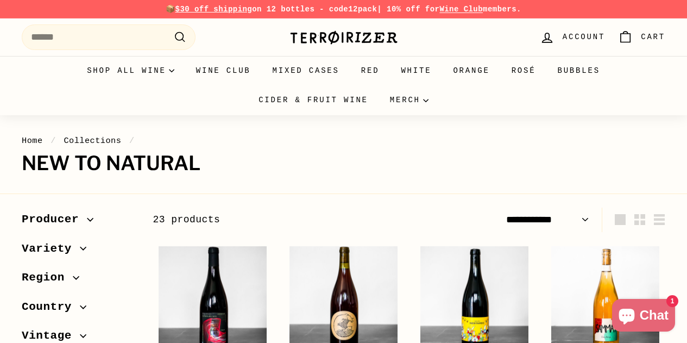 The width and height of the screenshot is (687, 343). Describe the element at coordinates (644, 316) in the screenshot. I see `inbox-online-store-chat: Shopify online store chat` at that location.